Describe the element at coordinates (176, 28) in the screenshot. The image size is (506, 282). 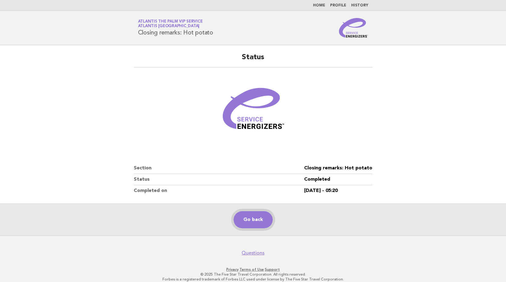
I see `h1: Closing remarks: Hot potato` at that location.